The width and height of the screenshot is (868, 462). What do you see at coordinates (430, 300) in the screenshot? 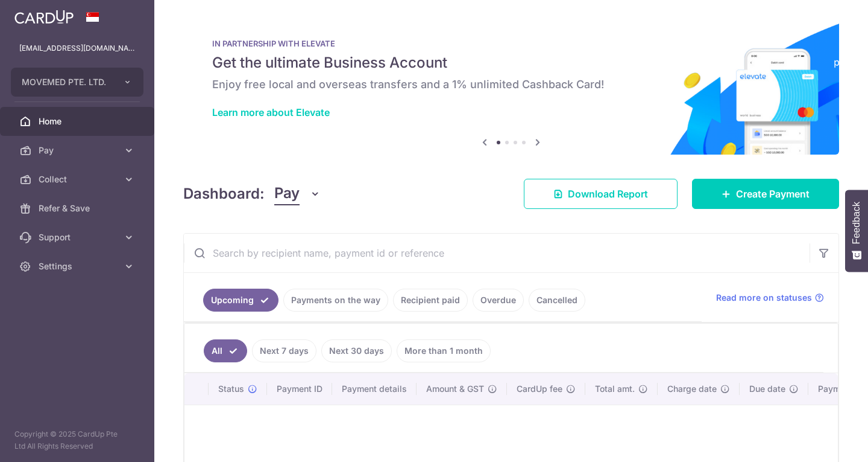
I see `a: Recipient paid` at bounding box center [430, 300].